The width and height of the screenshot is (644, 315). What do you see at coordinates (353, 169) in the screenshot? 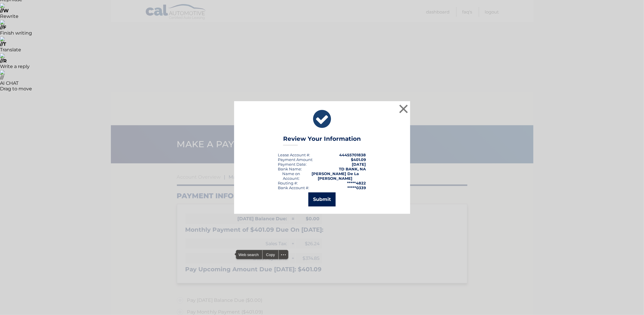
I see `strong: TD BANK, NA` at bounding box center [353, 169].